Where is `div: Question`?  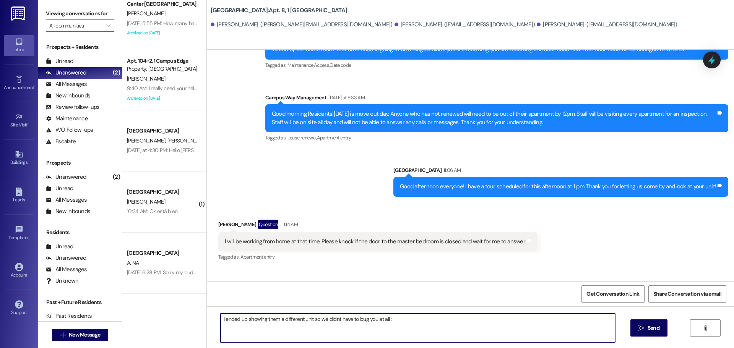
div: Question is located at coordinates (268, 224).